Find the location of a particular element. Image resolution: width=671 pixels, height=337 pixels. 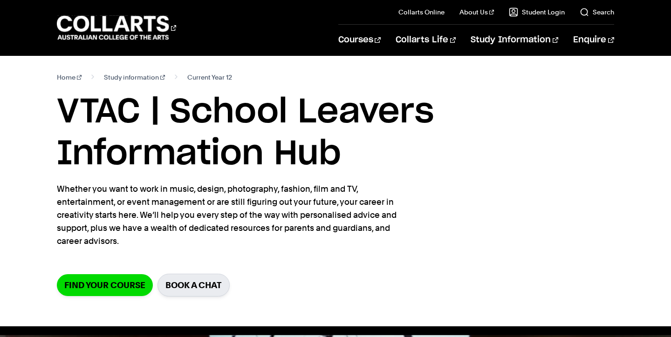

a: Search is located at coordinates (597, 12).